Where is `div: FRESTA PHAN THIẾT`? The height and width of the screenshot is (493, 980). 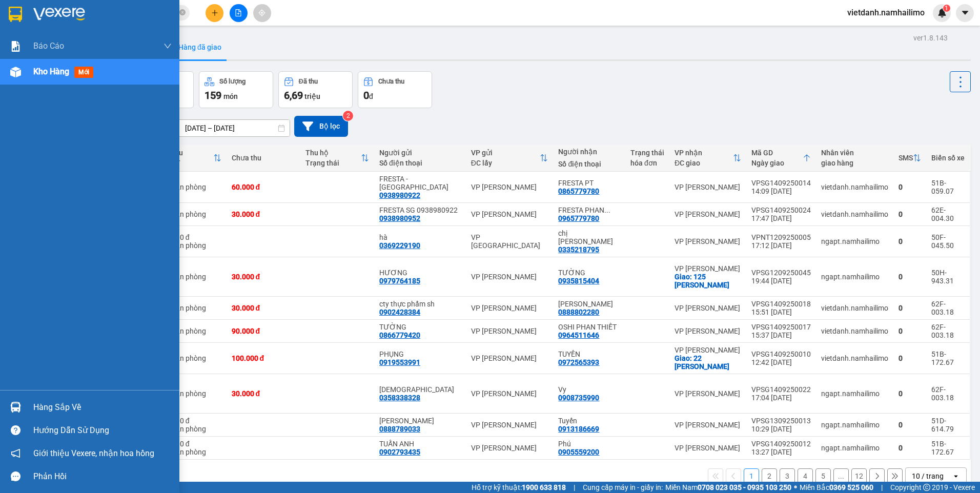 div: FRESTA PHAN THIẾT is located at coordinates (589, 210).